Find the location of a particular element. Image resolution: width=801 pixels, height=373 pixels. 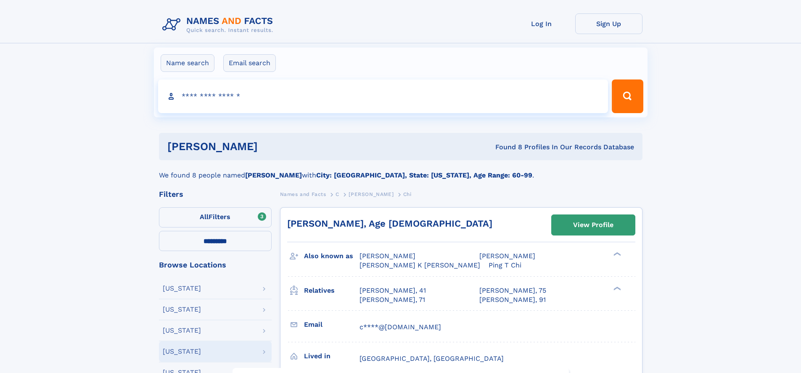

span: Ping T Chi is located at coordinates (505, 265).